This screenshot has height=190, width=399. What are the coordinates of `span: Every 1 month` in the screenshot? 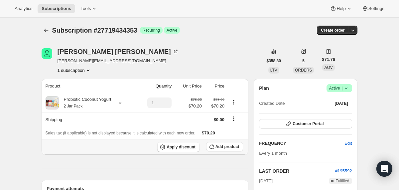 It's located at (273, 153).